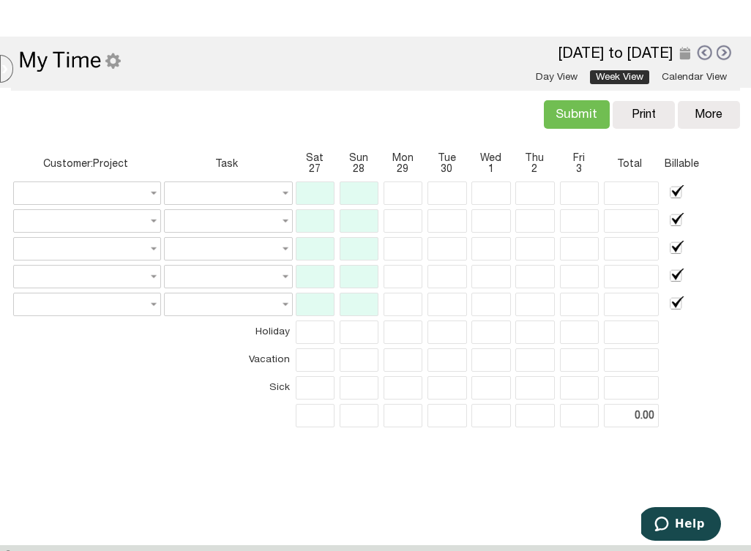 The width and height of the screenshot is (751, 551). What do you see at coordinates (491, 158) in the screenshot?
I see `span: Wed` at bounding box center [491, 158].